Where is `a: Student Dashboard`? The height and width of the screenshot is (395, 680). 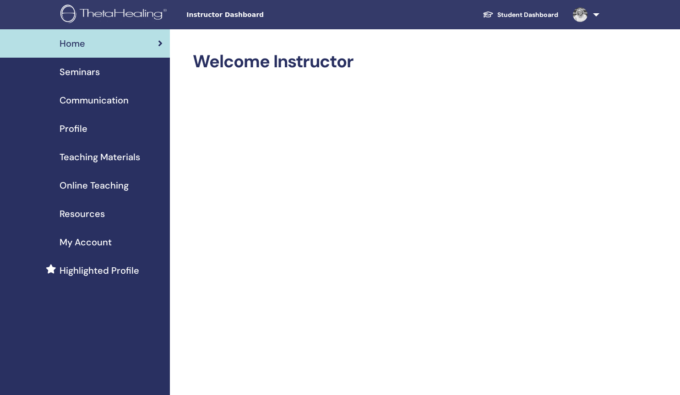 a: Student Dashboard is located at coordinates (520, 15).